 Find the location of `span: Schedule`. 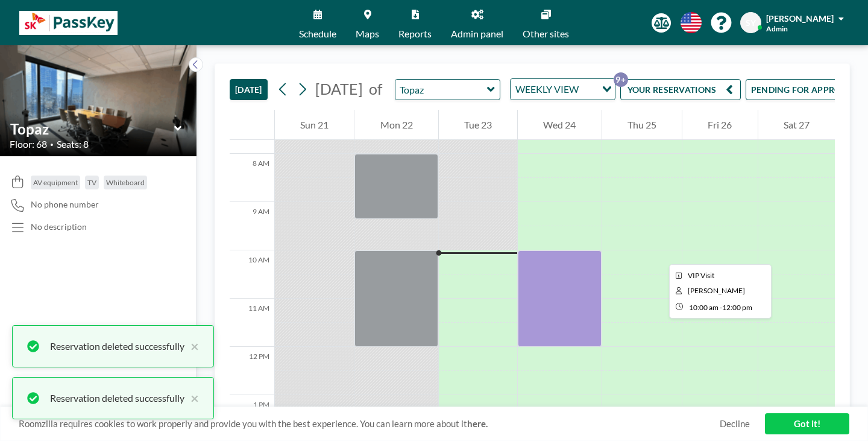

span: Schedule is located at coordinates (318, 34).